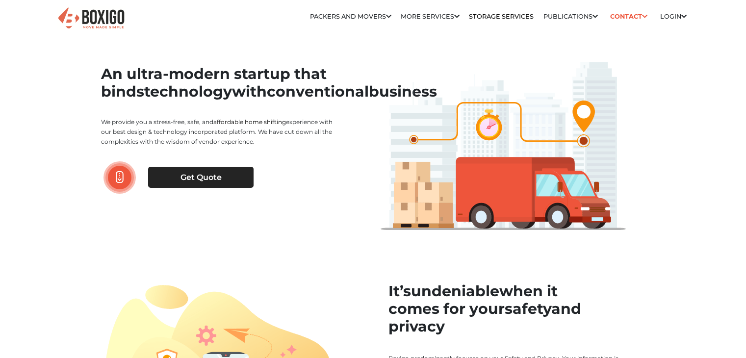 The height and width of the screenshot is (358, 746). I want to click on span: conventional, so click(318, 91).